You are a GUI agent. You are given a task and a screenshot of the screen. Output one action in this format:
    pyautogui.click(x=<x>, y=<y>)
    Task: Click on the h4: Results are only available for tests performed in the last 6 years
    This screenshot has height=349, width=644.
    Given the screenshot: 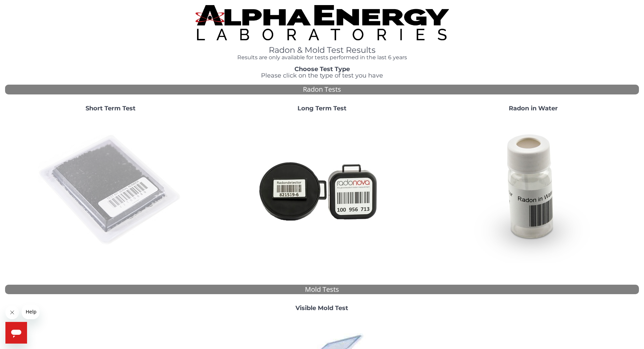 What is the action you would take?
    pyautogui.click(x=322, y=57)
    